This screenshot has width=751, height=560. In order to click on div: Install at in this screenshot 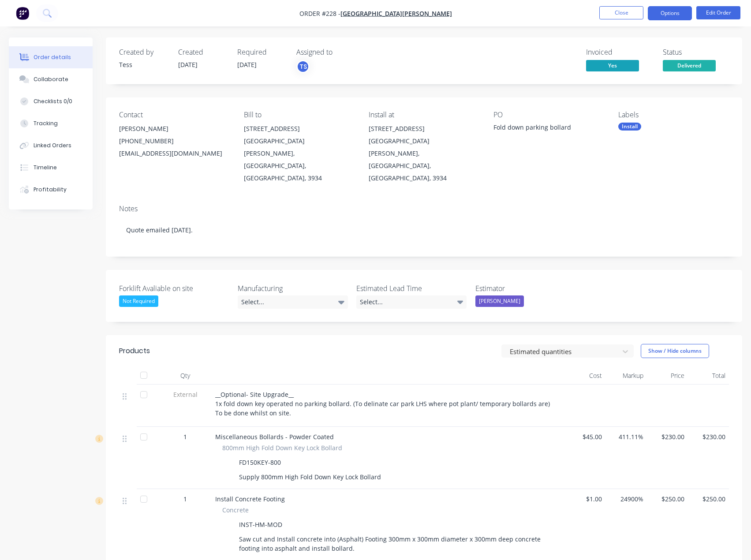, I will do `click(423, 115)`.